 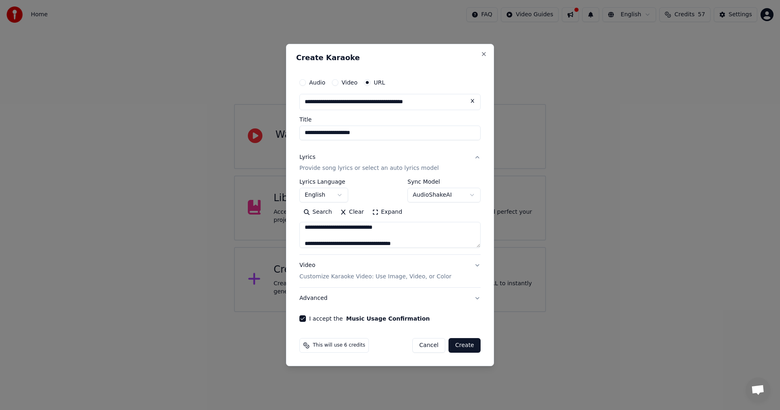 What do you see at coordinates (375, 271) in the screenshot?
I see `div: Video` at bounding box center [375, 271].